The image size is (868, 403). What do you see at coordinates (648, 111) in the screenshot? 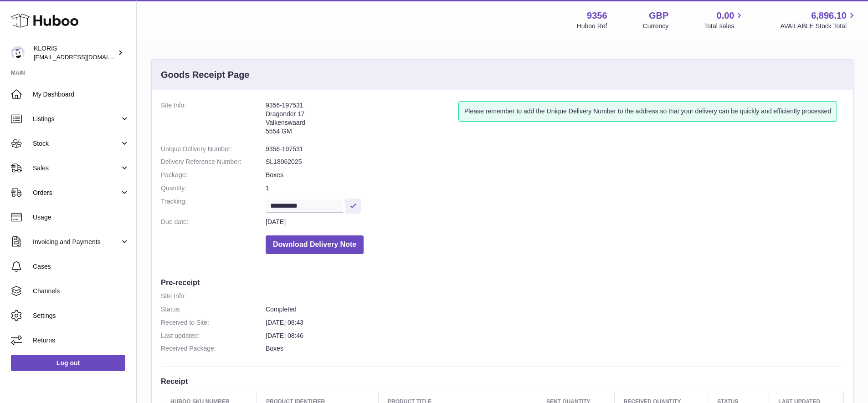
I see `div: Please remember to add the Unique Delivery Number to the address so that your delivery can be qui...` at bounding box center [648, 111].